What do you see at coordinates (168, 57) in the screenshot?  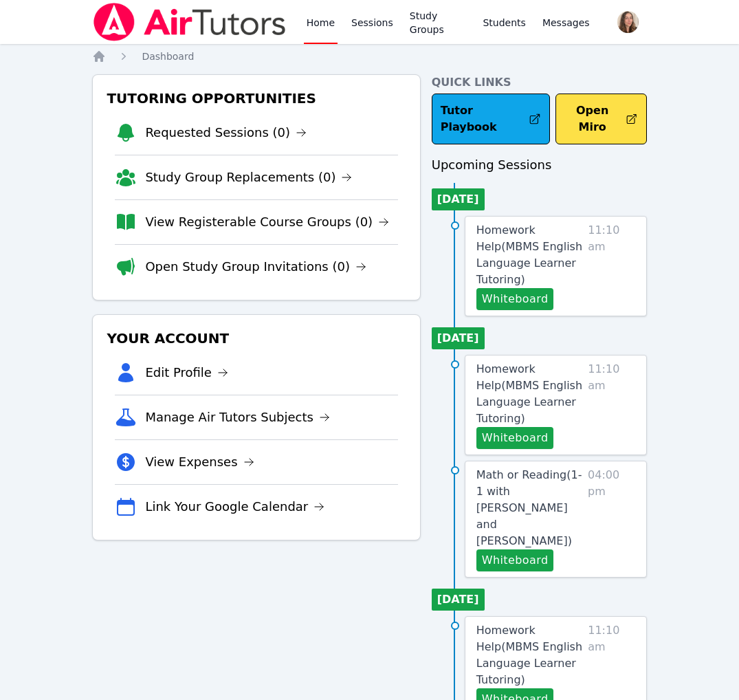 I see `a: Dashboard` at bounding box center [168, 57].